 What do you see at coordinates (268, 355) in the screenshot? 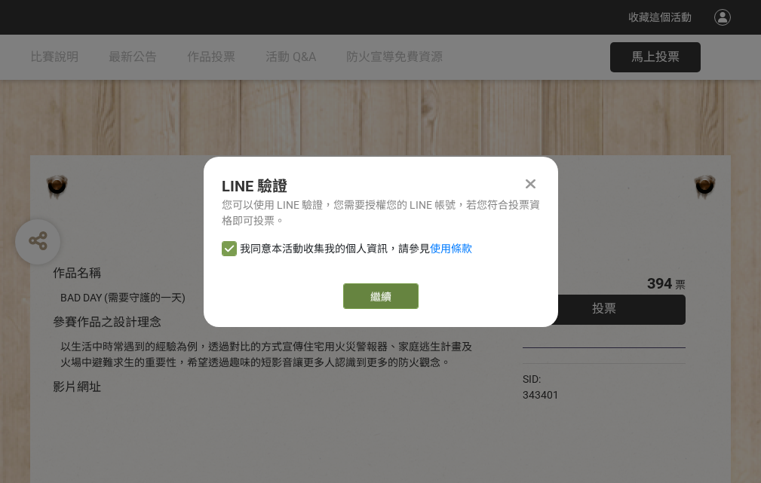
I see `div: 以生活中時常遇到的經驗為例，透過對比的方式宣傳住宅用火災警報器、家庭逃生計畫及火場中避難求生的重要性，希望透過趣味的短影音讓更多人認識到更多的防火觀念。` at bounding box center [268, 355].